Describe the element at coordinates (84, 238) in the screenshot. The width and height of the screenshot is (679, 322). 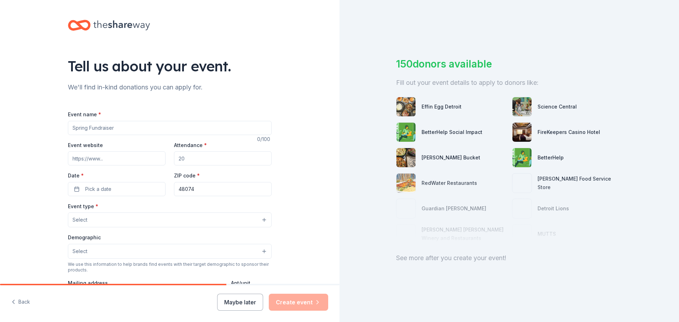
I see `label: Demographic` at that location.